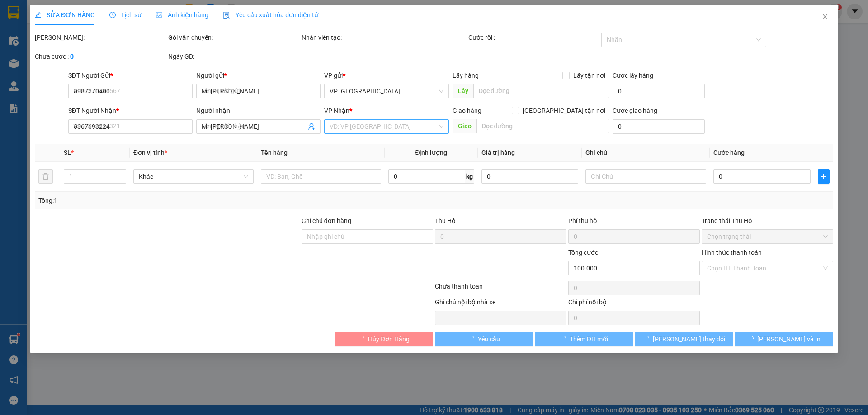  What do you see at coordinates (130, 110) in the screenshot?
I see `div: SĐT Người Nhận` at bounding box center [130, 110].